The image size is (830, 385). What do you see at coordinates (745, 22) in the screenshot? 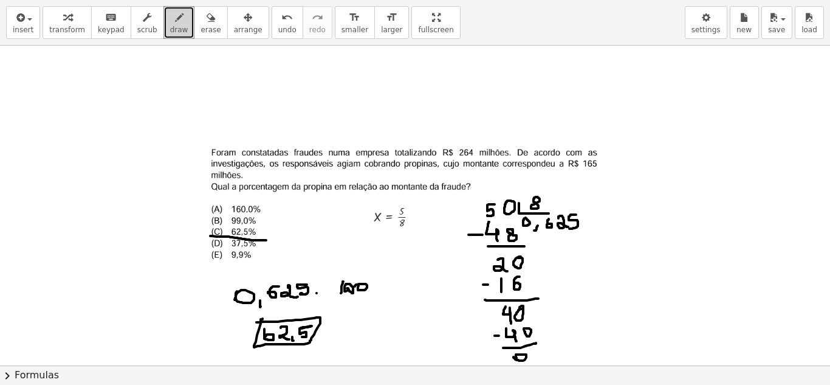
I see `button: new` at bounding box center [745, 22].